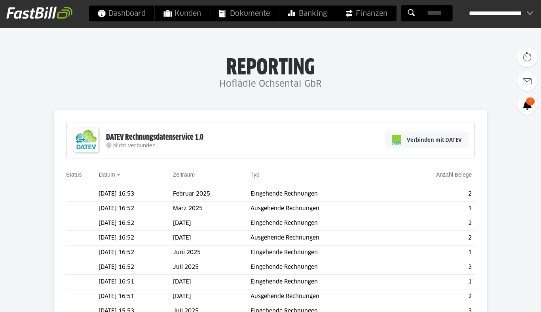 The width and height of the screenshot is (541, 312). What do you see at coordinates (397, 140) in the screenshot?
I see `img: pi-datev-logo-farbig-24.svg` at bounding box center [397, 140].